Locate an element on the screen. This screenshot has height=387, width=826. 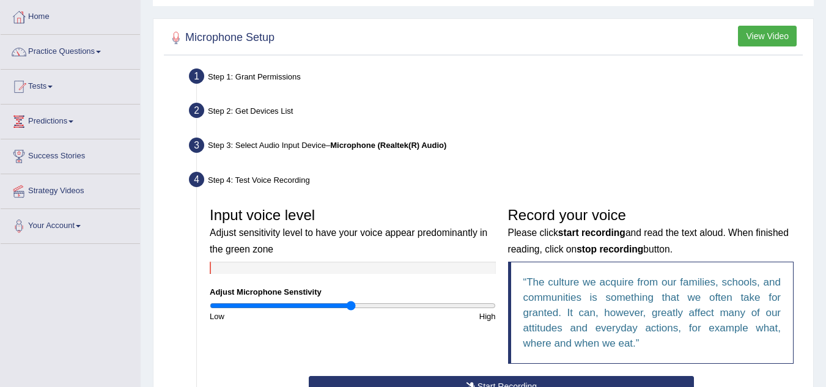
label: Adjust Microphone Senstivity is located at coordinates (265, 292).